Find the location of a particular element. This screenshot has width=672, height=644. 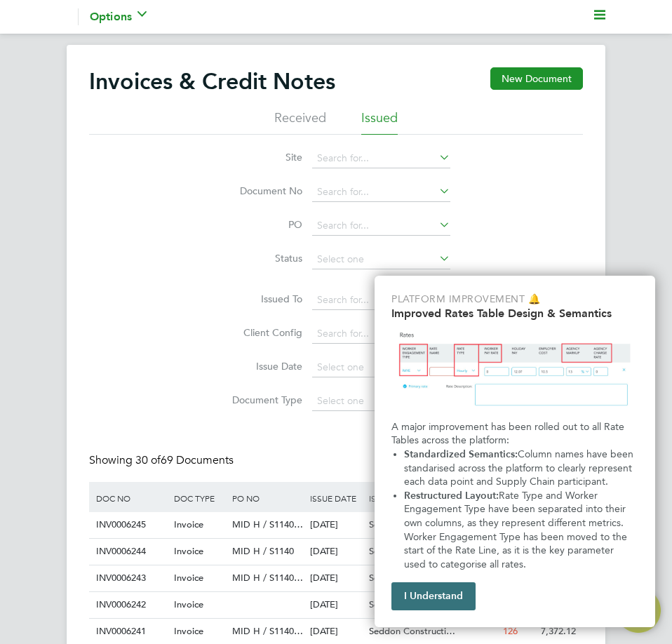

div: INV0006243 is located at coordinates (131, 578).